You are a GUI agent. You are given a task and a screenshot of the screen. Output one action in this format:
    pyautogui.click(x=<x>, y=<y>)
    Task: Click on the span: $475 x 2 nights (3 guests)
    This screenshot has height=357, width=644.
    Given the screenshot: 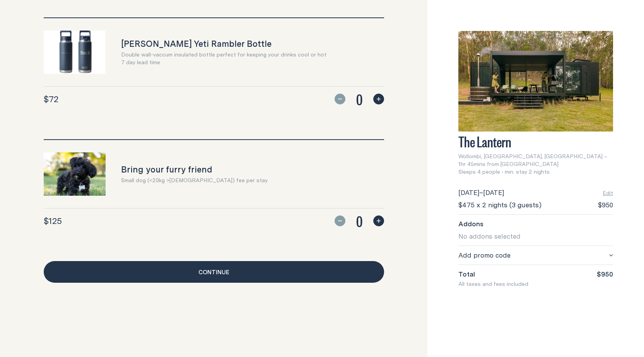 What is the action you would take?
    pyautogui.click(x=500, y=205)
    